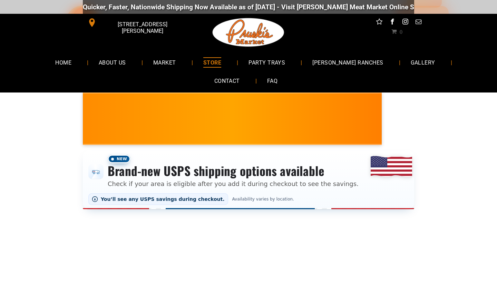  What do you see at coordinates (63, 62) in the screenshot?
I see `a: HOME` at bounding box center [63, 62].